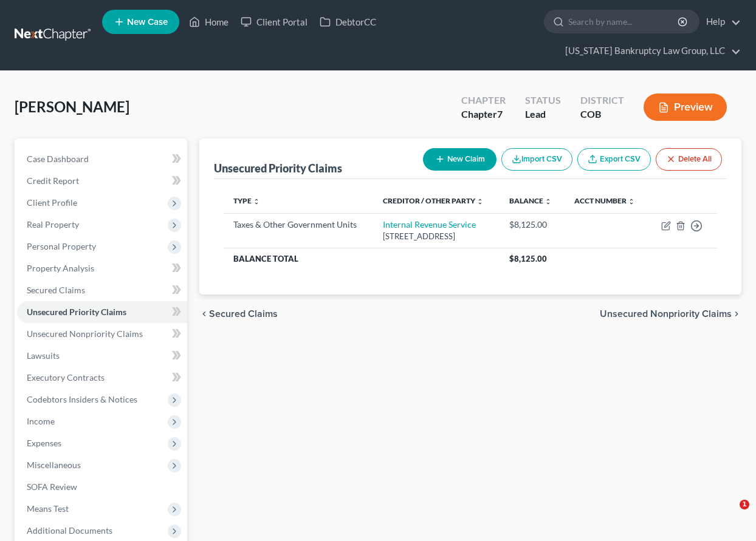  Describe the element at coordinates (433, 201) in the screenshot. I see `a: Creditor / Other Party unfold_more` at that location.